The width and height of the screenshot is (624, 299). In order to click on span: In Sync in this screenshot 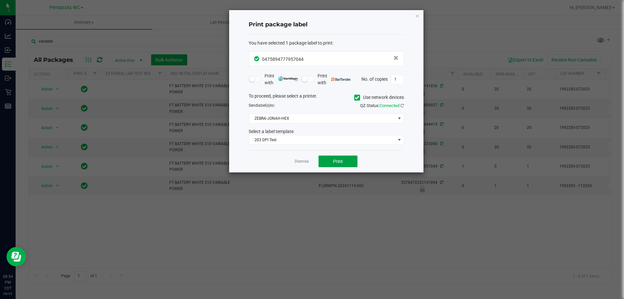, I will do `click(257, 59)`.